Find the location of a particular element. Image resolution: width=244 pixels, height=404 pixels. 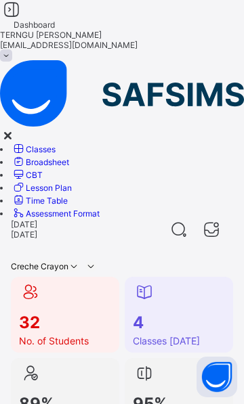

span: Lesson Plan is located at coordinates (49, 187).